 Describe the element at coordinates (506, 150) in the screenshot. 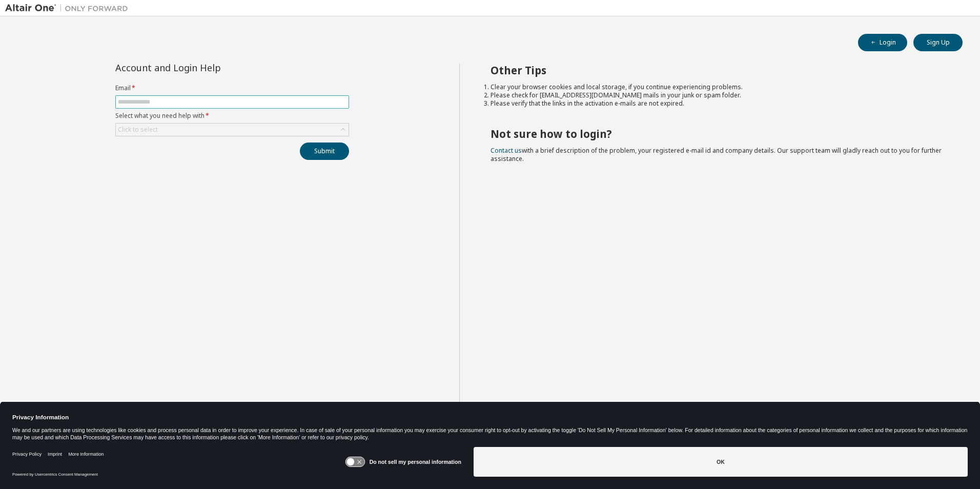

I see `a: Contact us` at that location.